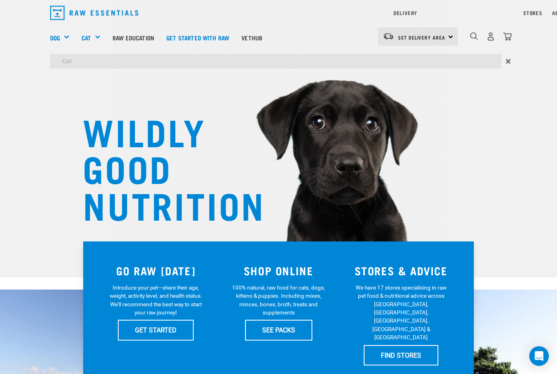 This screenshot has height=374, width=557. I want to click on img: van-moving.png, so click(388, 36).